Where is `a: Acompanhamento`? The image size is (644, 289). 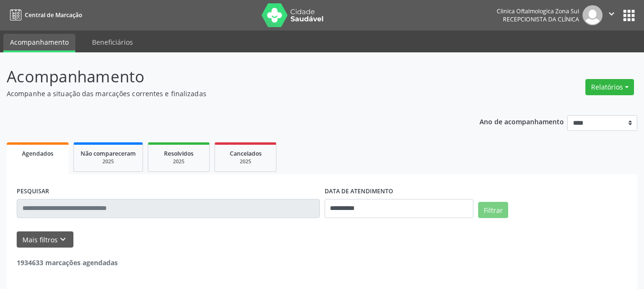
a: Acompanhamento is located at coordinates (39, 43).